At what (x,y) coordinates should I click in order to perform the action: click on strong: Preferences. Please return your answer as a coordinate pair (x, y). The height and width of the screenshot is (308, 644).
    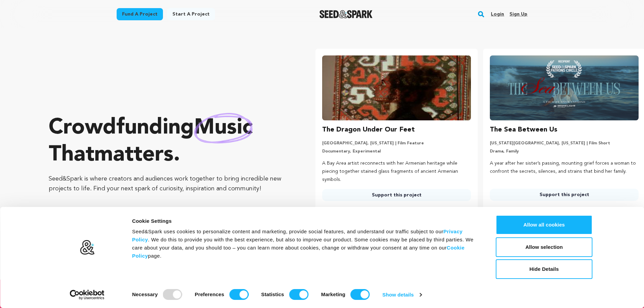
    Looking at the image, I should click on (209, 294).